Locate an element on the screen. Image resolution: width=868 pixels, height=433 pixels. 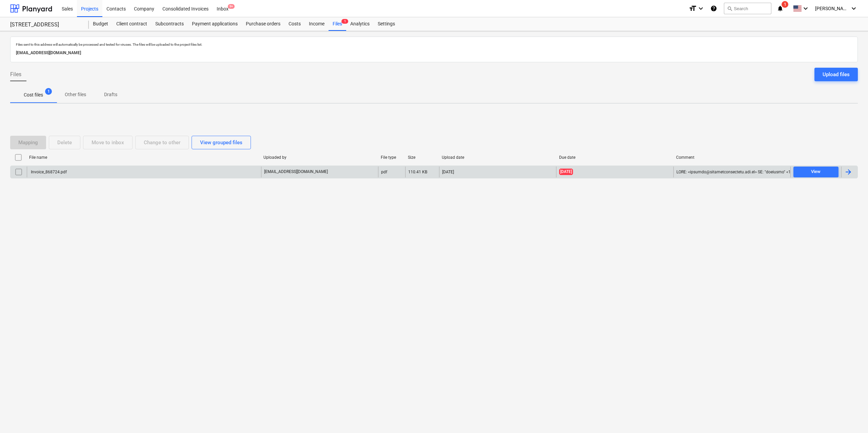
div: Invoice_868724.pdf is located at coordinates (48, 172).